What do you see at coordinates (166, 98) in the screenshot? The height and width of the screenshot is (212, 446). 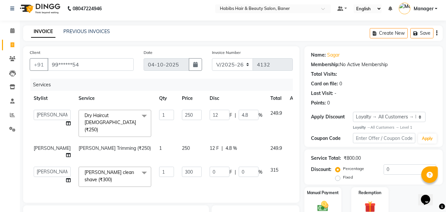 I see `th: Qty` at bounding box center [166, 98].